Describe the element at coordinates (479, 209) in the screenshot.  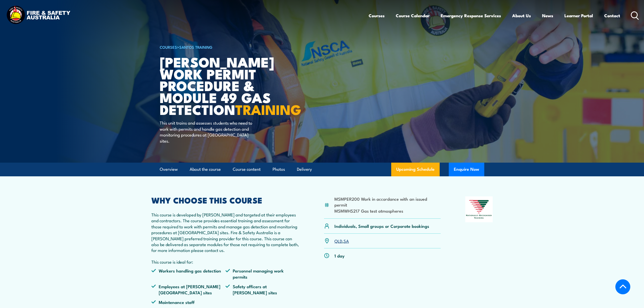
I see `img: Nationally Recognised Training logo.` at that location.